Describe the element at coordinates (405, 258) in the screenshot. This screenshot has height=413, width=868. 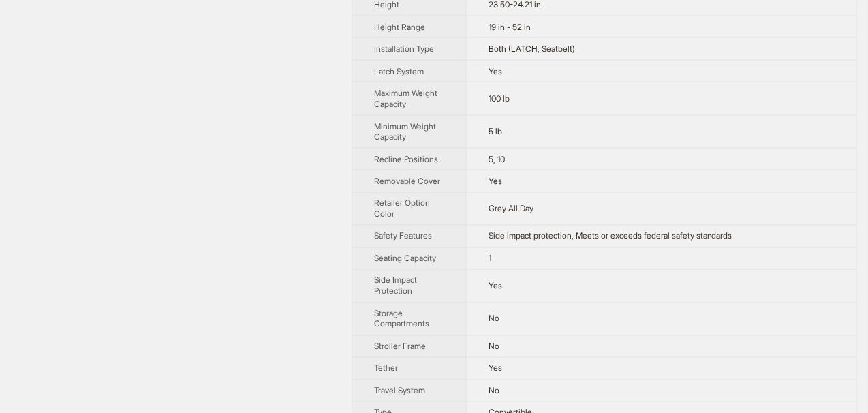
I see `span: Seating Capacity` at that location.